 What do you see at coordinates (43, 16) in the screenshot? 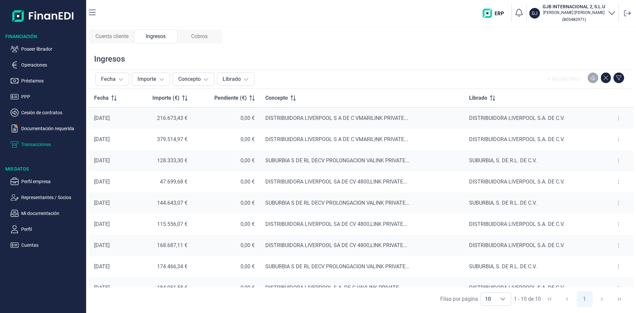
I see `img: Logo de aplicación` at bounding box center [43, 16].